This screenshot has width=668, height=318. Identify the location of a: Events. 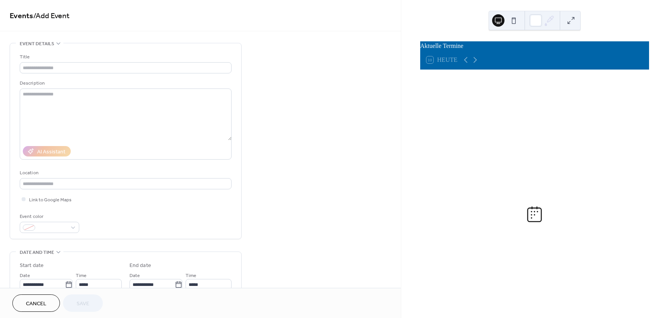
(21, 16).